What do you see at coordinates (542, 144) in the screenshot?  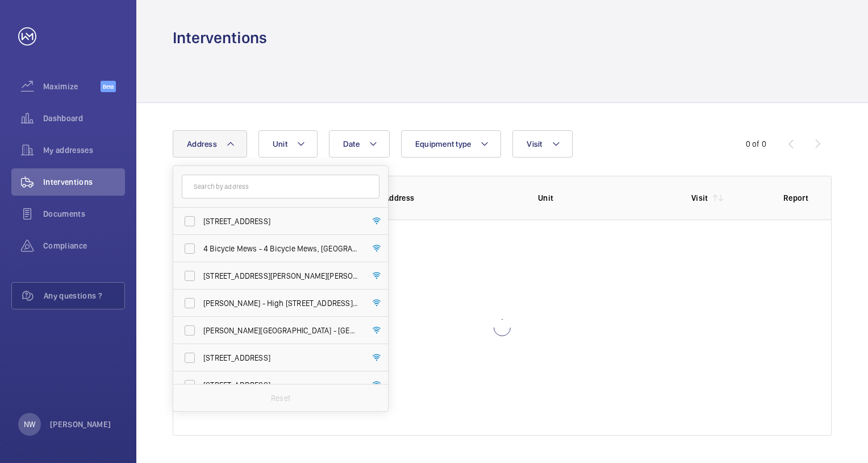 I see `button: Visit` at bounding box center [542, 144].